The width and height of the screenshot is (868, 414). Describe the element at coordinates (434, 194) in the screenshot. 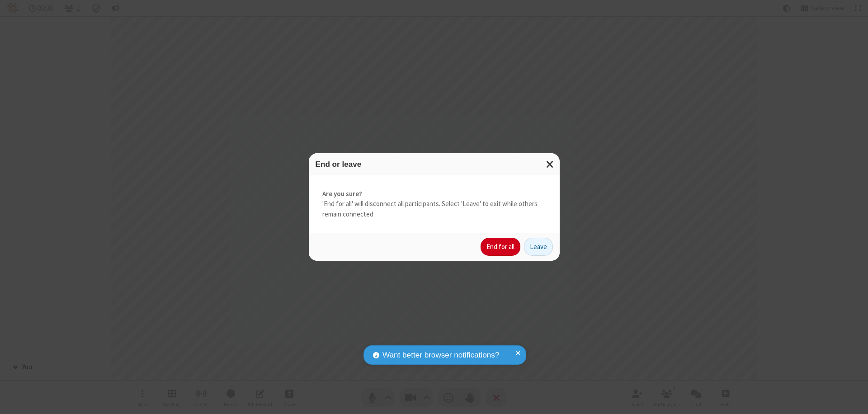

I see `strong: Are you sure?` at that location.